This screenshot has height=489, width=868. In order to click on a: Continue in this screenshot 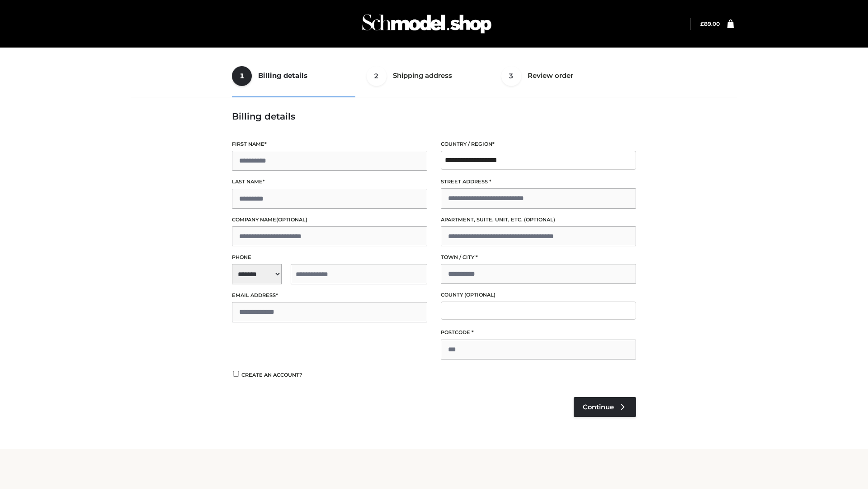, I will do `click(605, 407)`.